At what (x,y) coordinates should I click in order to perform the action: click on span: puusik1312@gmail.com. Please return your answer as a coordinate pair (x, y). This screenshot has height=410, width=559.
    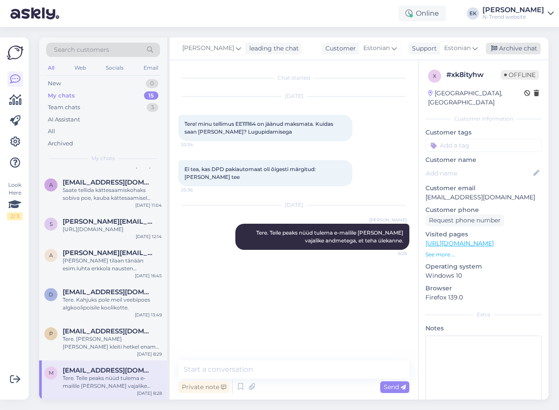
    Looking at the image, I should click on (108, 331).